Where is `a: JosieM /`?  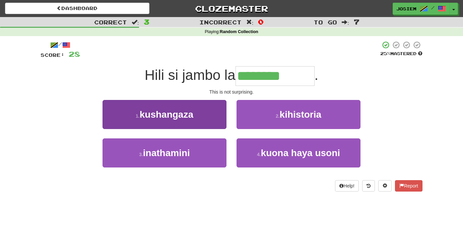
a: JosieM / is located at coordinates (421, 9).